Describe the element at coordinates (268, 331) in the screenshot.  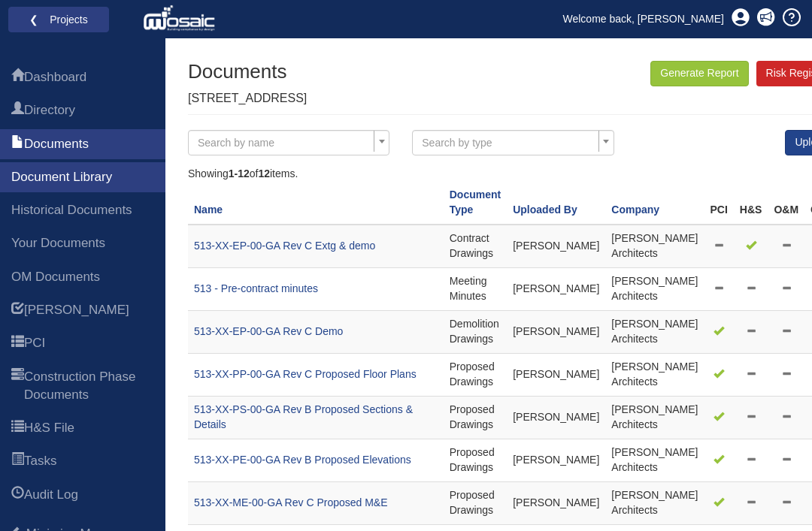
I see `a: 513-XX-EP-00-GA Rev C Demo` at that location.